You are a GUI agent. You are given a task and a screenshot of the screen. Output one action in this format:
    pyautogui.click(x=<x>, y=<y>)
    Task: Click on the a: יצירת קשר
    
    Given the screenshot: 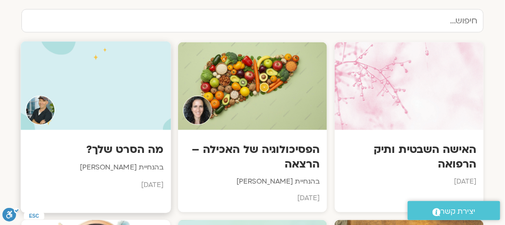 What is the action you would take?
    pyautogui.click(x=454, y=210)
    